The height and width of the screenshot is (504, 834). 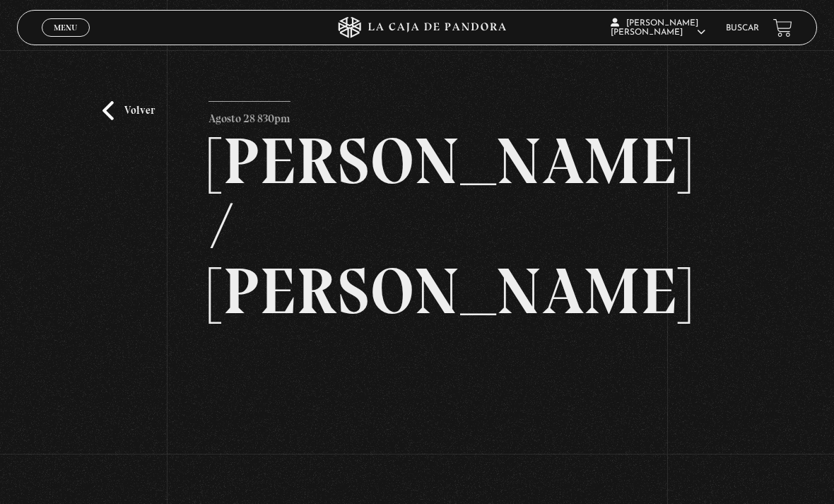 I want to click on a: Buscar, so click(x=742, y=28).